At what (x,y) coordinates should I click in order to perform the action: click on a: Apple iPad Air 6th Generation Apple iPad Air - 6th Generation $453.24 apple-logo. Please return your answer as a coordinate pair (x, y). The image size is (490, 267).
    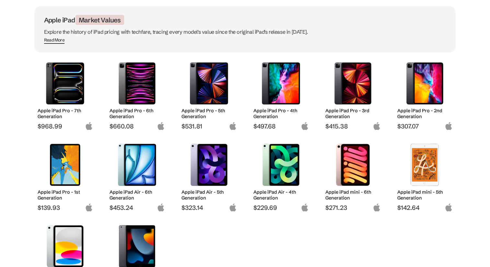
    Looking at the image, I should click on (137, 176).